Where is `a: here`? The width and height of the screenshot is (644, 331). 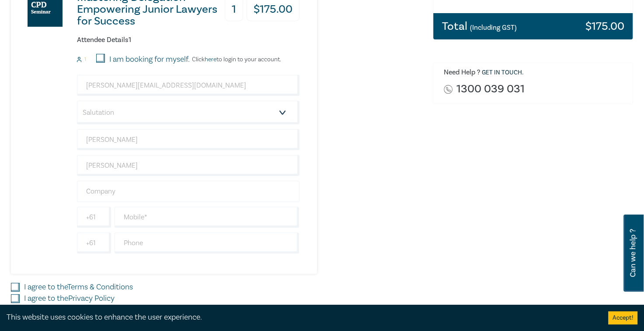
a: here is located at coordinates (210, 59).